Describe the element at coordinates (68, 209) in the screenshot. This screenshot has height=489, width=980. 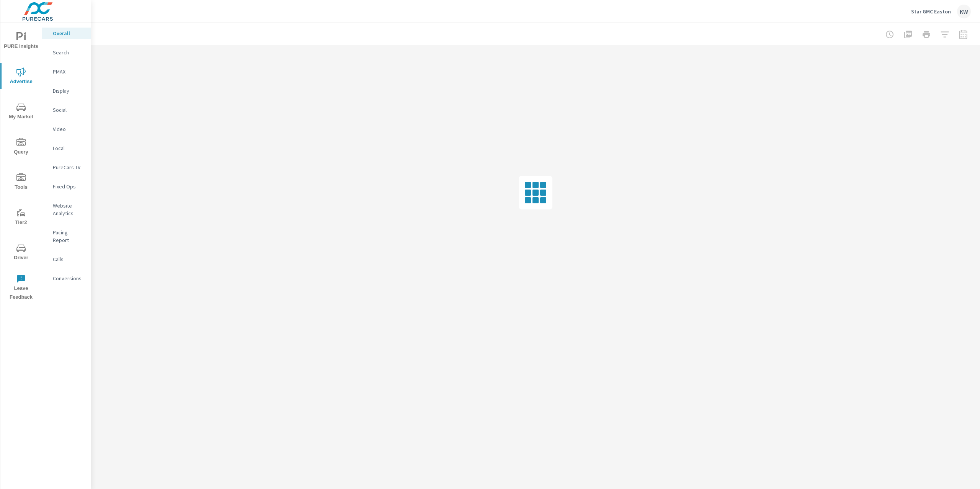
I see `p: Website Analytics` at that location.